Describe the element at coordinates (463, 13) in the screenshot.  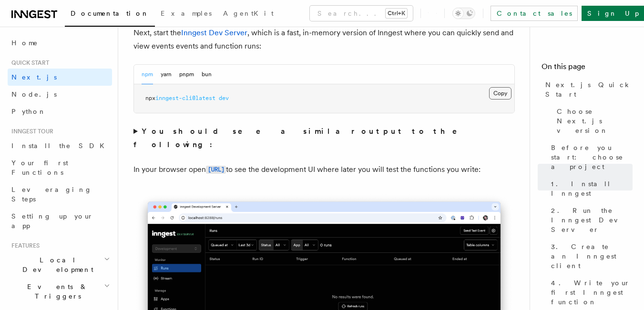
I see `button: Toggle dark mode` at that location.